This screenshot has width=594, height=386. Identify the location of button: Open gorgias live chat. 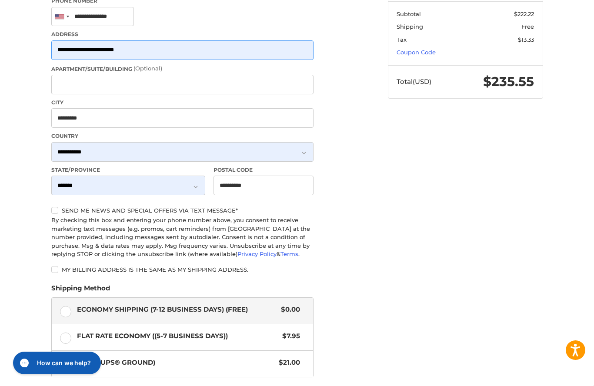
(48, 14).